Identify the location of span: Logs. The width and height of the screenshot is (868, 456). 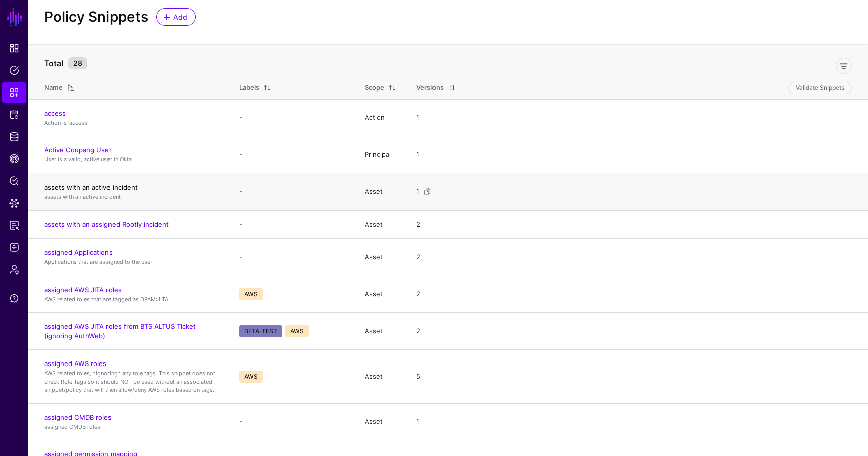
(14, 247).